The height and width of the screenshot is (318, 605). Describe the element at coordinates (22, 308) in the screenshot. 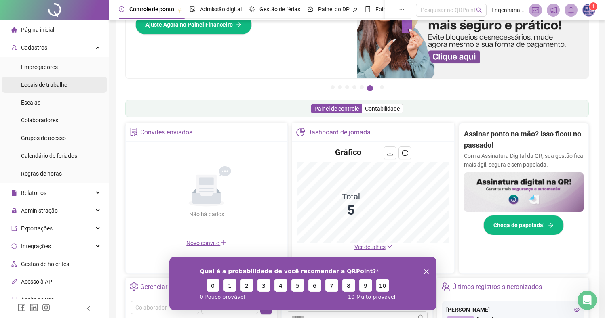

I see `span: facebook` at that location.